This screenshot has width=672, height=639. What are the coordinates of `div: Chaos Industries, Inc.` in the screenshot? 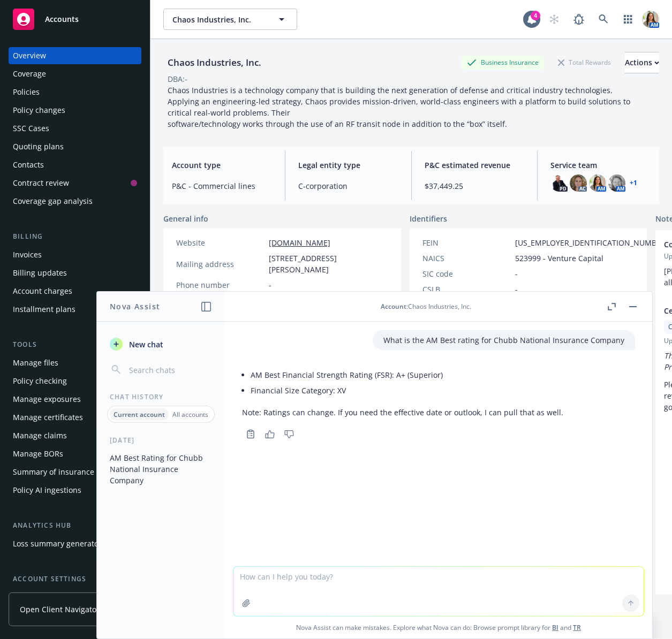 It's located at (214, 63).